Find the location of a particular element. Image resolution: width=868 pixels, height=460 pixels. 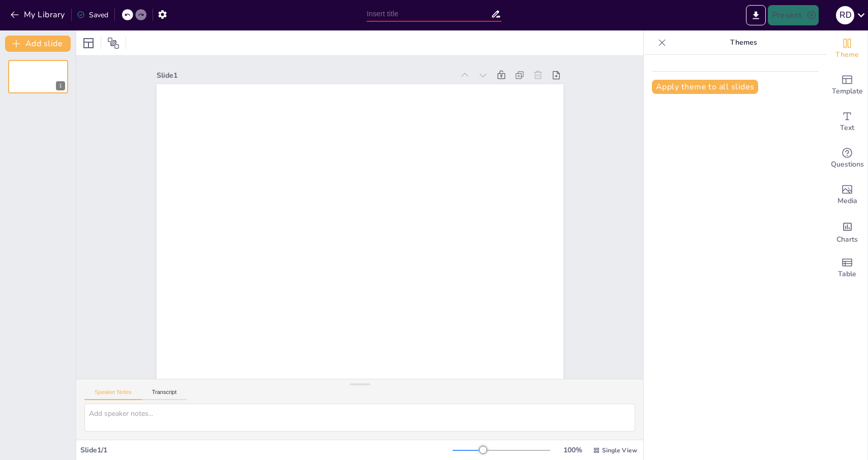

button: Add slide is located at coordinates (37, 44).